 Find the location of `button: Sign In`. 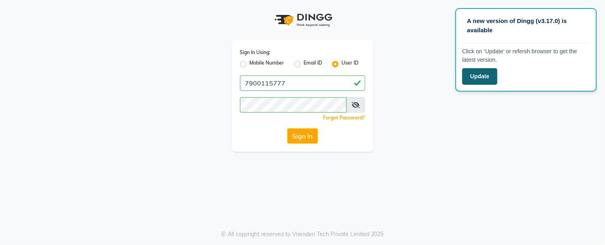

button: Sign In is located at coordinates (303, 136).